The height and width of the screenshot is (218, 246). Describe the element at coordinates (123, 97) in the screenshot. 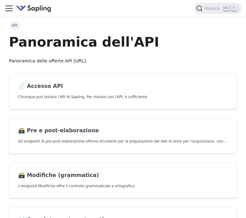

I see `p: Anyone can test out Sapling's API. To get started with the API, simply:` at that location.